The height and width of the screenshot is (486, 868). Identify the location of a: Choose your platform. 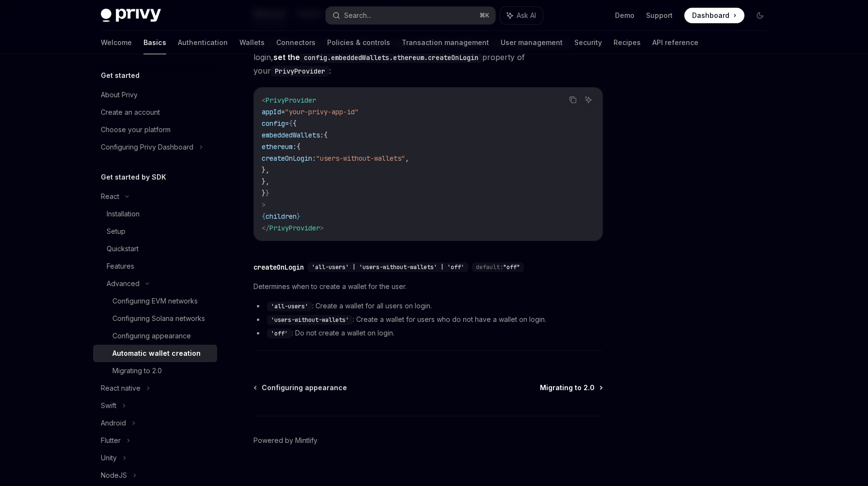
(156, 130).